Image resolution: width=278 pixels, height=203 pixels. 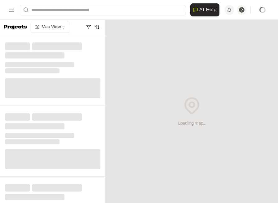 I want to click on button: Open AI Assistant, so click(x=205, y=10).